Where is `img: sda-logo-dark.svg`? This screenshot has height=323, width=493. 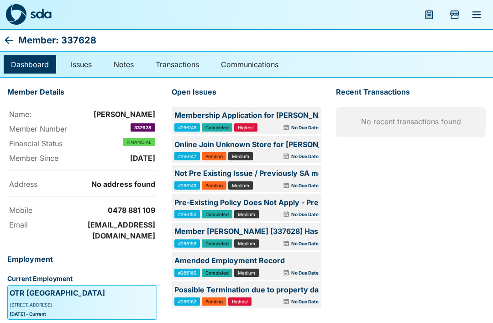
img: sda-logo-dark.svg is located at coordinates (16, 15).